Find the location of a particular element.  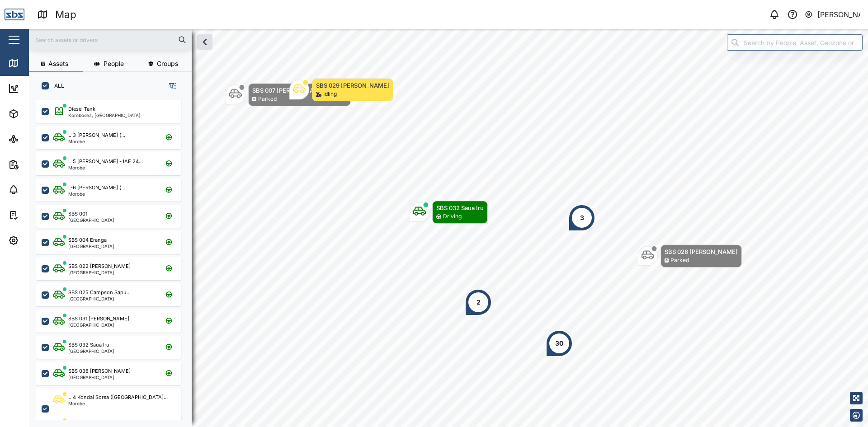

span: Groups is located at coordinates (167, 64).